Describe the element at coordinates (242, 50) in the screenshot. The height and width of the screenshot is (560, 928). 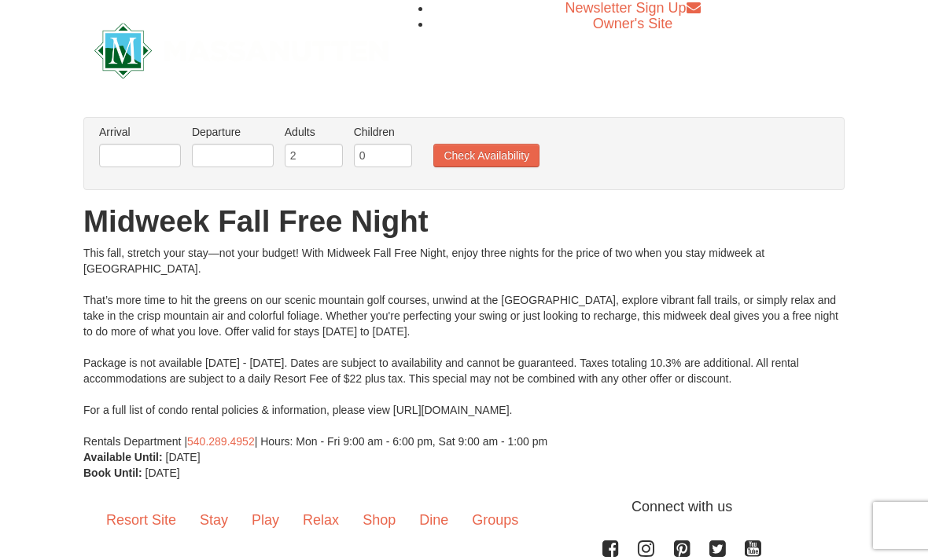
I see `img: Massanutten Resort Logo` at that location.